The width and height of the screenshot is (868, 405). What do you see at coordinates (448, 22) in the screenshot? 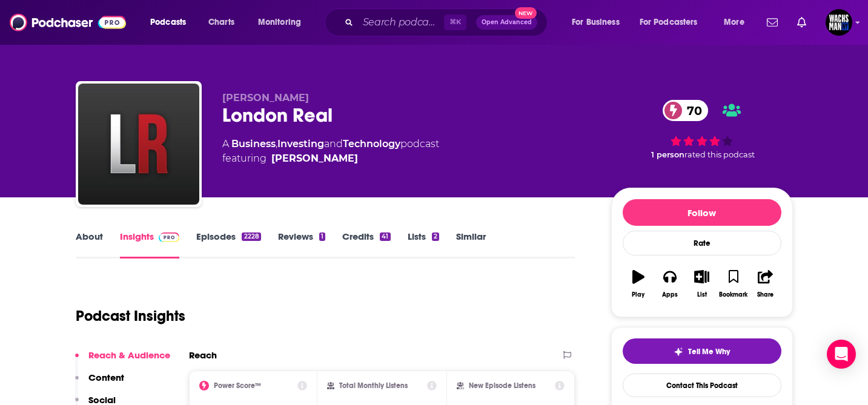
I see `div: Search podcasts, credits, & more...` at bounding box center [448, 22].